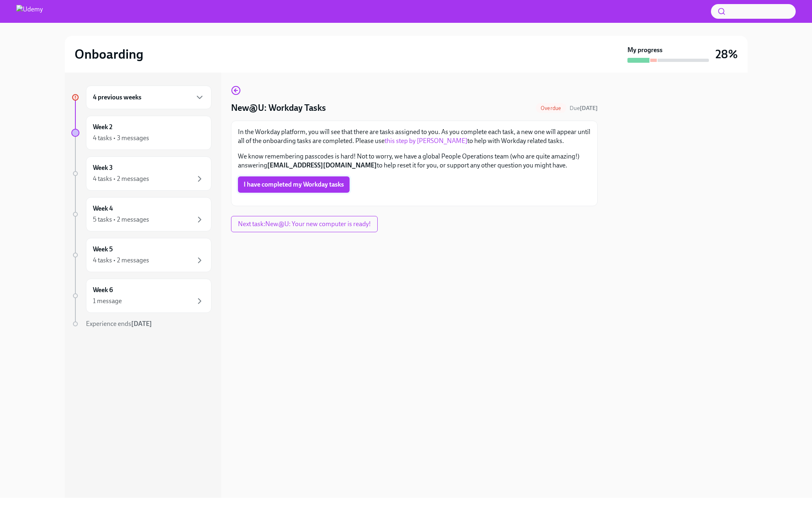  I want to click on div: 1 message, so click(107, 301).